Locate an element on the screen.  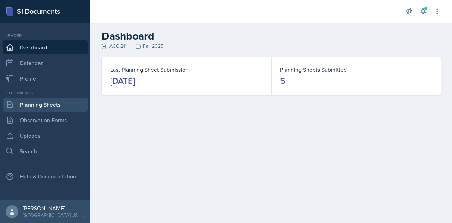
a: Profile is located at coordinates (45, 78).